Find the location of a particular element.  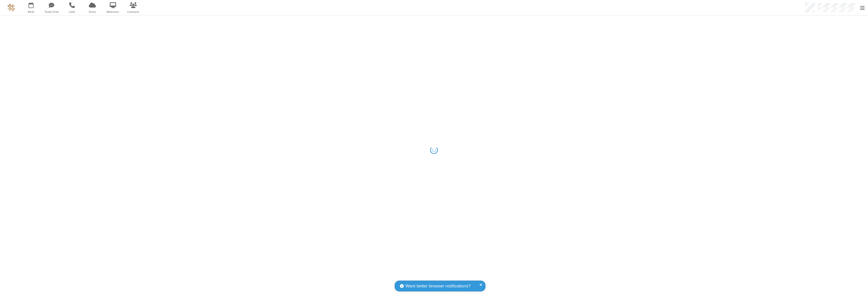

span: Meet is located at coordinates (31, 12).